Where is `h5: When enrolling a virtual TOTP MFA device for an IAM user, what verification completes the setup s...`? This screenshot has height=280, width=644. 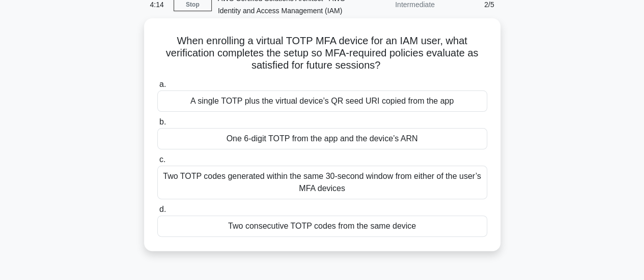 h5: When enrolling a virtual TOTP MFA device for an IAM user, what verification completes the setup s... is located at coordinates (322, 53).